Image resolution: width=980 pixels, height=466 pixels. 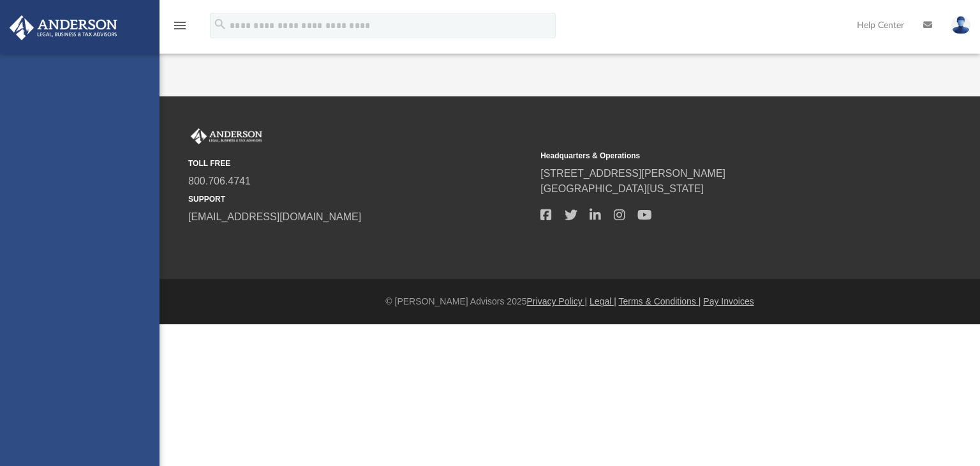 I want to click on small: TOLL FREE, so click(x=360, y=163).